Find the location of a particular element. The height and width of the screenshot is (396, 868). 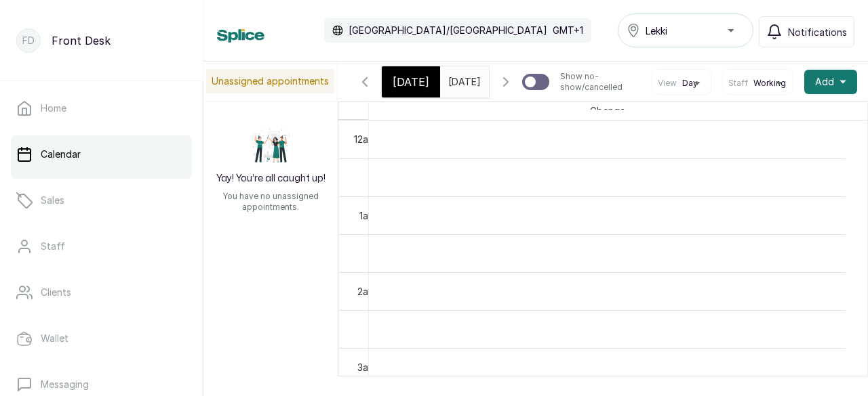

span: Day is located at coordinates (689, 83).